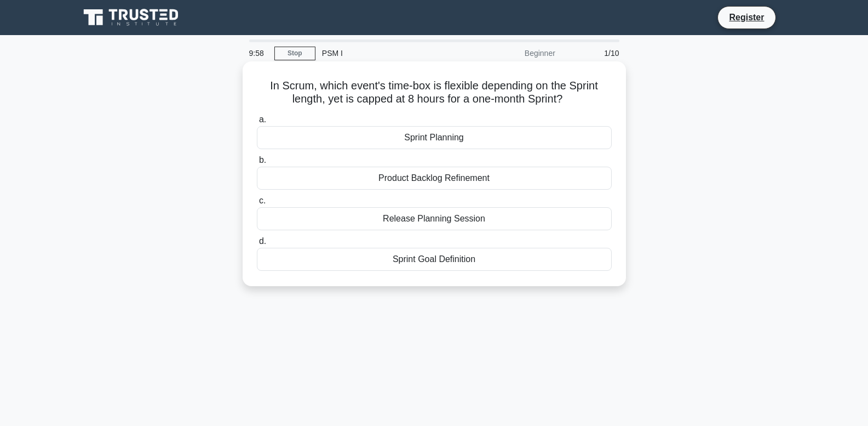 The width and height of the screenshot is (868, 426). What do you see at coordinates (262, 119) in the screenshot?
I see `span: a.` at bounding box center [262, 119].